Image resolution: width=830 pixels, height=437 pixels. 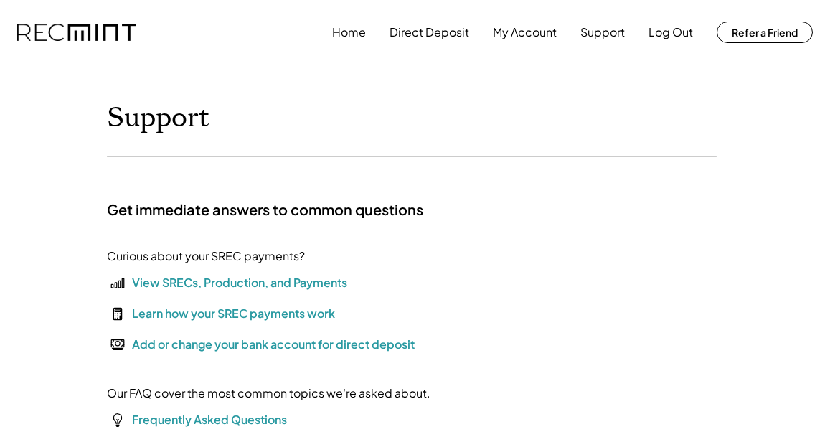 I want to click on button: Direct Deposit, so click(x=429, y=32).